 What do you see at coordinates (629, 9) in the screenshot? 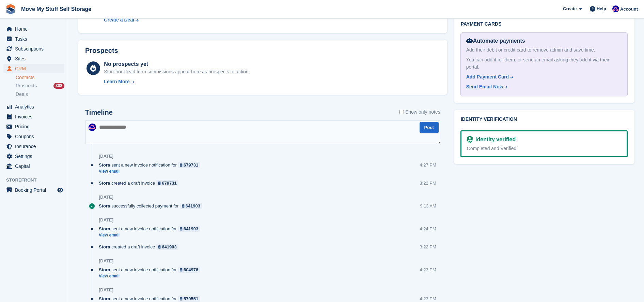
I see `span: Account` at bounding box center [629, 9].